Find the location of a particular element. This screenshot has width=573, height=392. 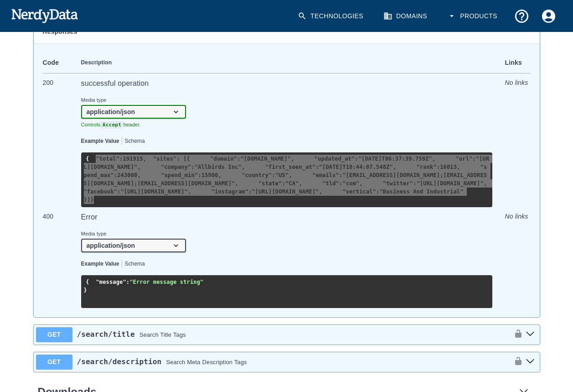

span: "updated_at" is located at coordinates (335, 159).